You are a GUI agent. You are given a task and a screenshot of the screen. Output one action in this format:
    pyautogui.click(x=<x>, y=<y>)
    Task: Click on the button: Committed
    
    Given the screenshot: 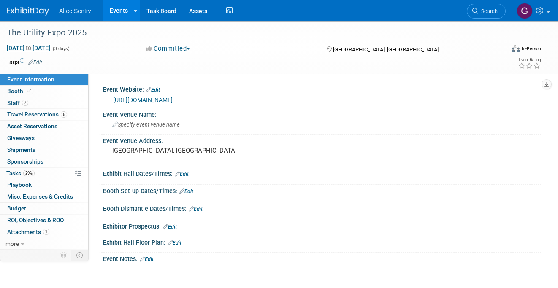 What is the action you would take?
    pyautogui.click(x=168, y=49)
    